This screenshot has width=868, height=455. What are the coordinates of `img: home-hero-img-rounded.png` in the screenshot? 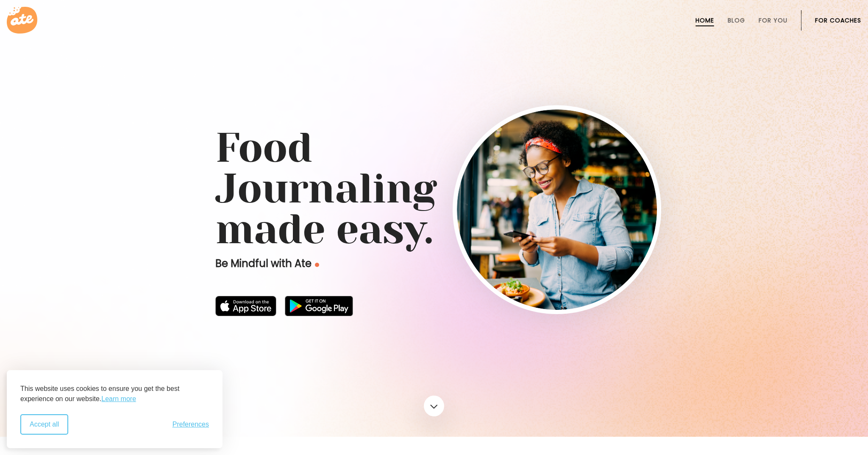 It's located at (557, 210).